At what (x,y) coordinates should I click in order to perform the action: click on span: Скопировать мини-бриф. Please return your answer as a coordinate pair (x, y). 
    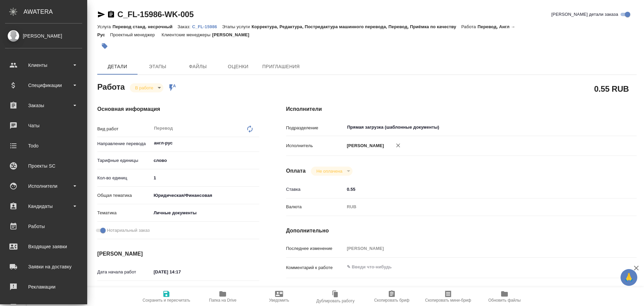
    Looking at the image, I should click on (448, 300).